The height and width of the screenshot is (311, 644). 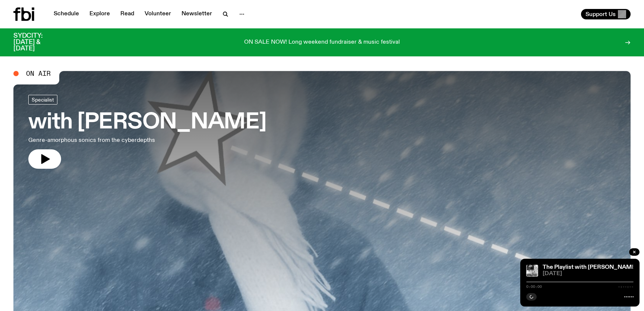 I want to click on a: Schedule, so click(x=67, y=14).